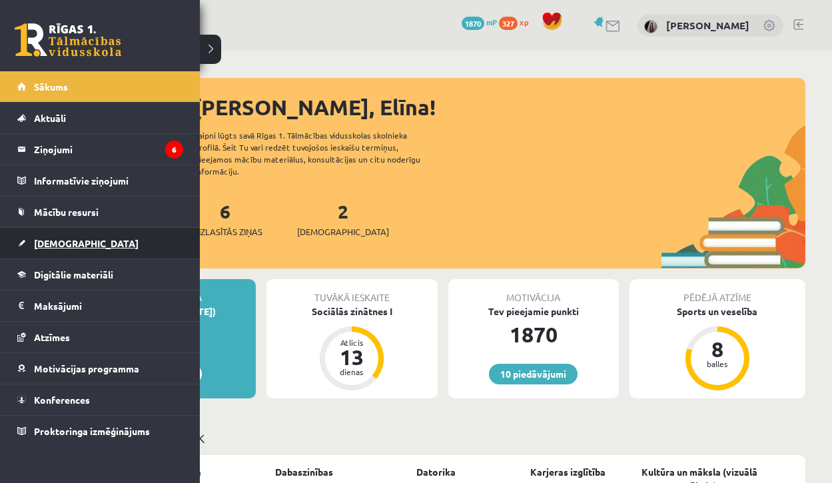 This screenshot has height=483, width=832. Describe the element at coordinates (87, 368) in the screenshot. I see `span: Motivācijas programma` at that location.